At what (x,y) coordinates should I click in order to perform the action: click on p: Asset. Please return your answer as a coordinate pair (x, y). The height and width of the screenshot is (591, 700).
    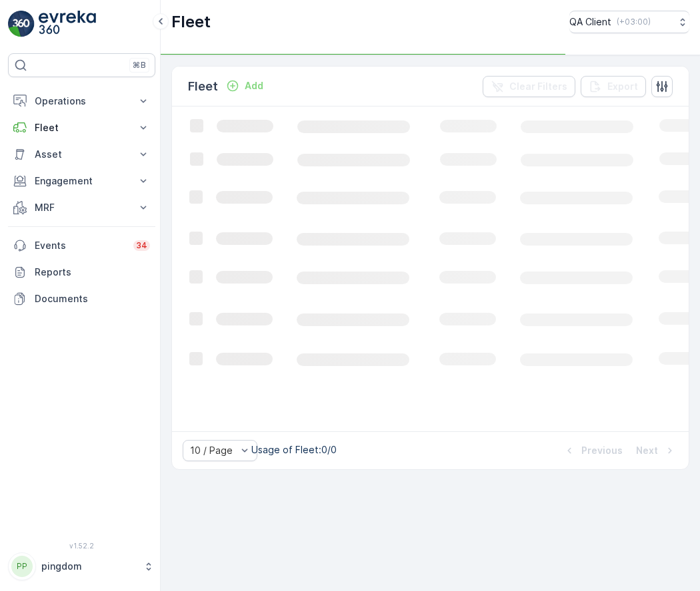
    Looking at the image, I should click on (81, 154).